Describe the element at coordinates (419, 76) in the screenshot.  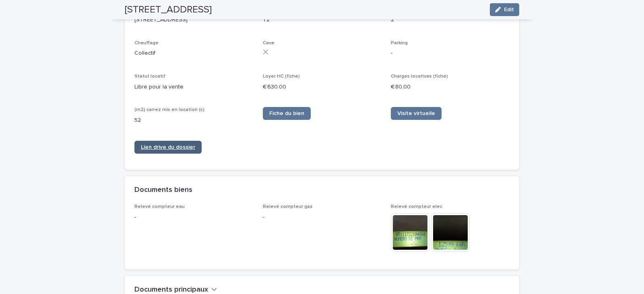
I see `span: Charges locatives (fiche)` at that location.